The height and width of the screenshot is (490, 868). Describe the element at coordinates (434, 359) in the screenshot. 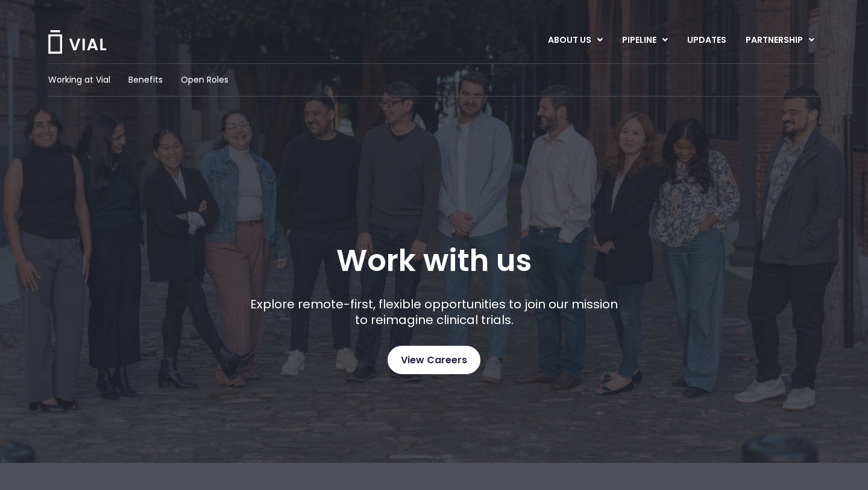

I see `a: View Careers` at that location.